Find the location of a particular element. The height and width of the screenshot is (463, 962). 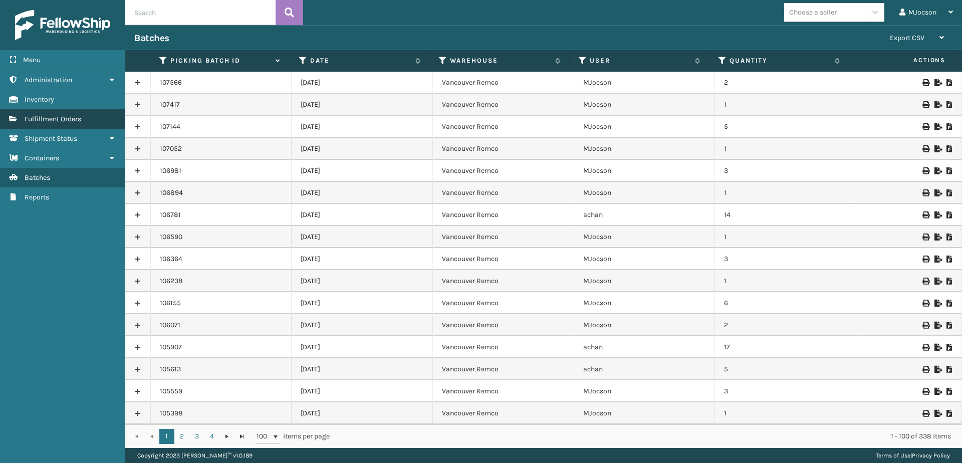

span: Containers is located at coordinates (42, 158).